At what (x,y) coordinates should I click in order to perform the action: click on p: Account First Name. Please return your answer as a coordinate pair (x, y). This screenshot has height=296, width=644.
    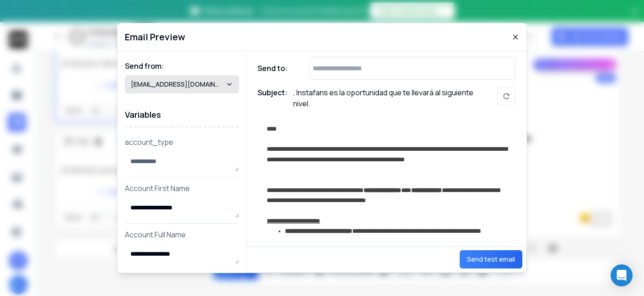
    Looking at the image, I should click on (182, 188).